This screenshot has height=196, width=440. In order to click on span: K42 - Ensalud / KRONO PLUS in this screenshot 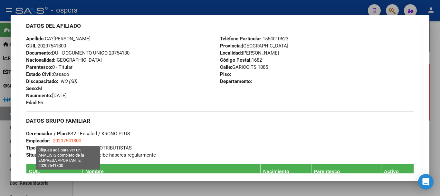, I will do `click(78, 133)`.